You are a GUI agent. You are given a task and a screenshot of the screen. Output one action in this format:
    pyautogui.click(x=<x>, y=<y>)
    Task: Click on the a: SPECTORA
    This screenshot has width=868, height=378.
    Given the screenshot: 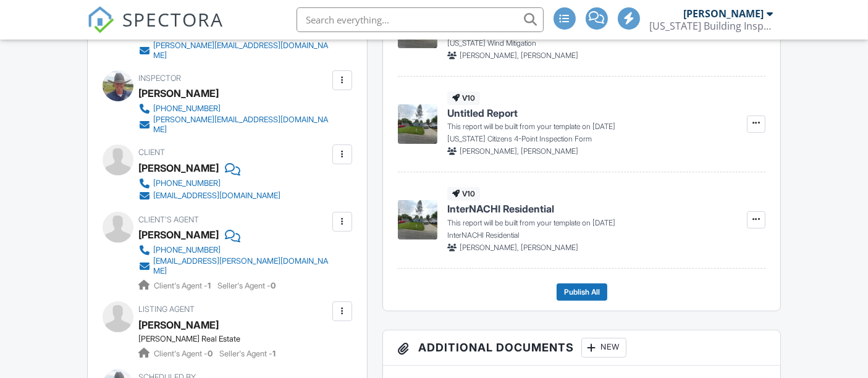 What is the action you would take?
    pyautogui.click(x=155, y=30)
    